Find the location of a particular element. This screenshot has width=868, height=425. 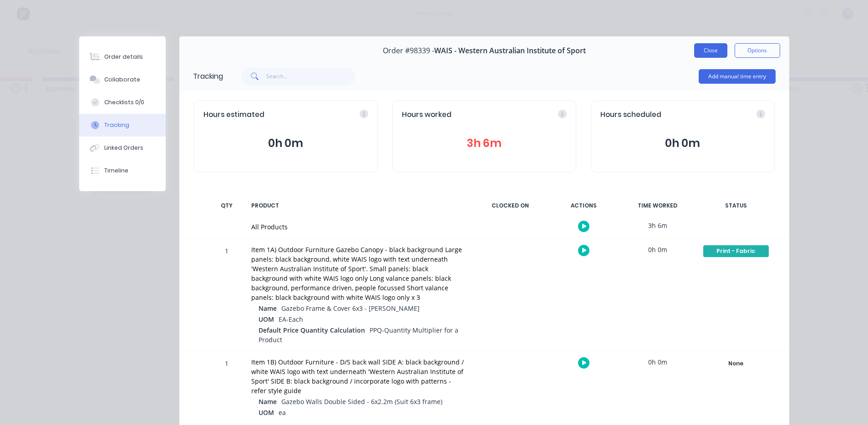

div: Item 1A) Outdoor Furniture Gazebo Canopy - black background Large panels: black background, white... is located at coordinates (358, 274).